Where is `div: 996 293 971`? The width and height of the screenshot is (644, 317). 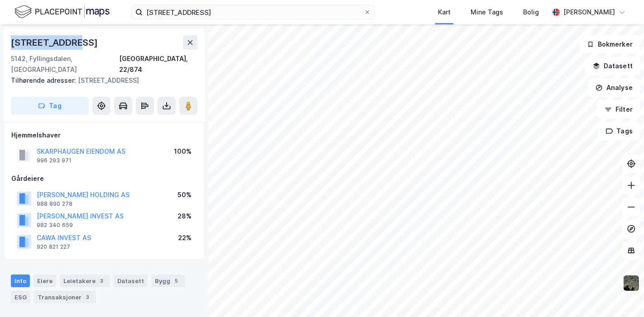
div: 996 293 971 is located at coordinates (54, 161).